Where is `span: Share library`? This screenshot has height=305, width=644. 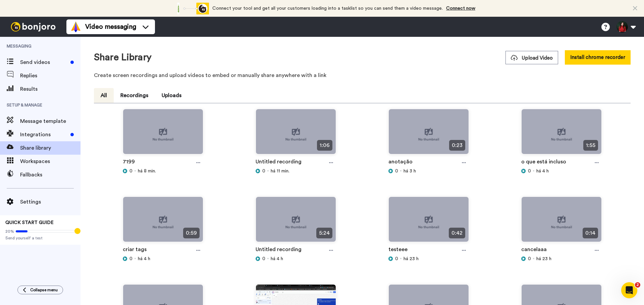 span: Share library is located at coordinates (50, 148).